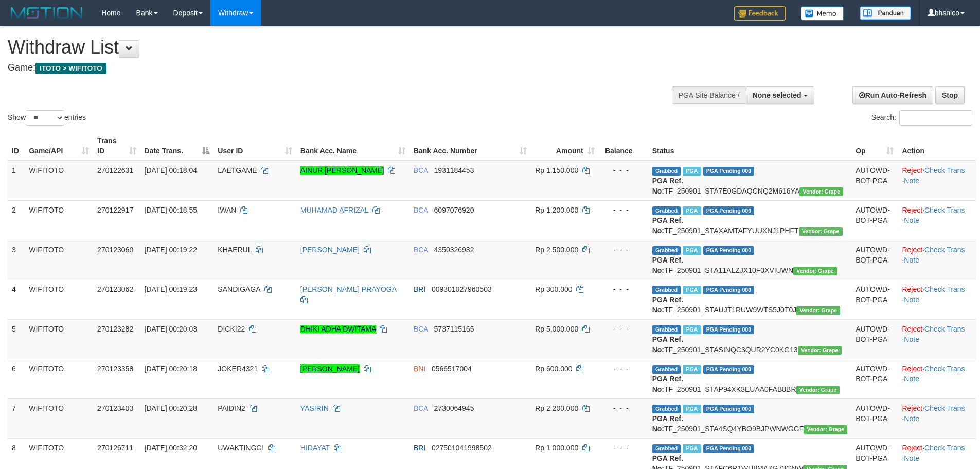  What do you see at coordinates (949, 95) in the screenshot?
I see `a: Stop` at bounding box center [949, 95].